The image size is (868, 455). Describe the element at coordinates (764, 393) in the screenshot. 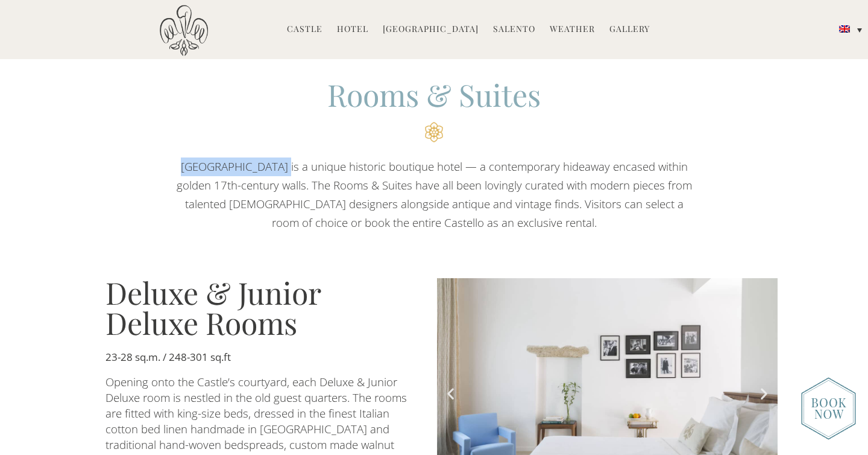

I see `div: Next slide` at that location.